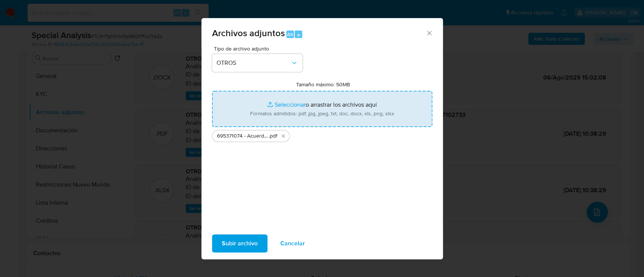 This screenshot has width=644, height=277. I want to click on span: .pdf, so click(273, 136).